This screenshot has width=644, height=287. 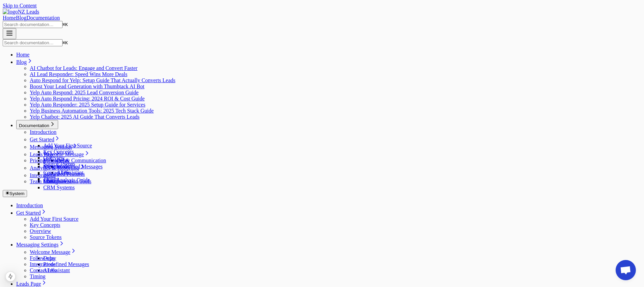 What do you see at coordinates (38, 160) in the screenshot?
I see `a: Pricing` at bounding box center [38, 160].